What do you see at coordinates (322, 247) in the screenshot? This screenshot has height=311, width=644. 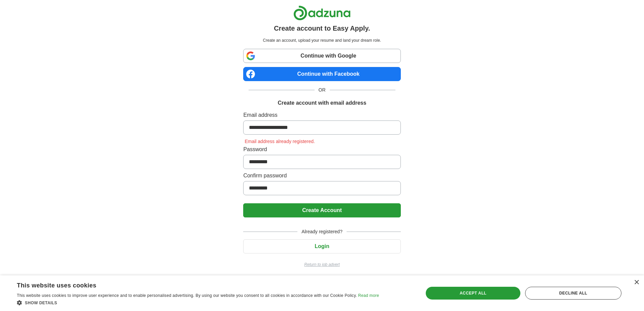 I see `button: Login` at bounding box center [322, 247].